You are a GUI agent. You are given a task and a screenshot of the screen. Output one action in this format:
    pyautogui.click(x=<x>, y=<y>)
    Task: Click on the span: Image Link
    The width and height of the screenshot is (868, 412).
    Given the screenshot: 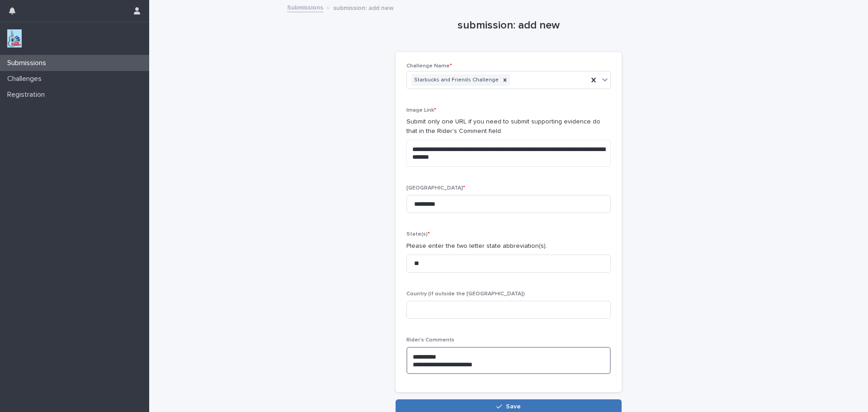 What is the action you would take?
    pyautogui.click(x=421, y=110)
    